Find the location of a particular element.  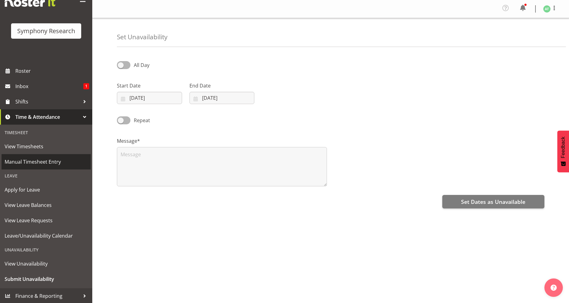

a: Submit Unavailability is located at coordinates (46, 279).